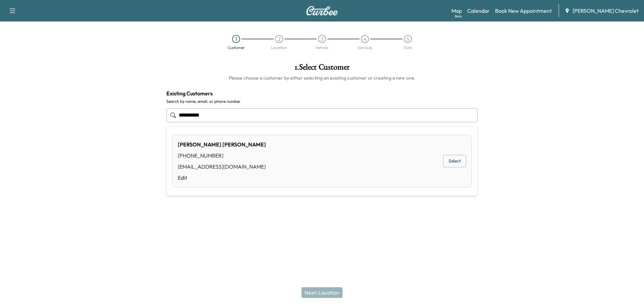 The height and width of the screenshot is (306, 644). What do you see at coordinates (365, 48) in the screenshot?
I see `div: Services` at bounding box center [365, 48].